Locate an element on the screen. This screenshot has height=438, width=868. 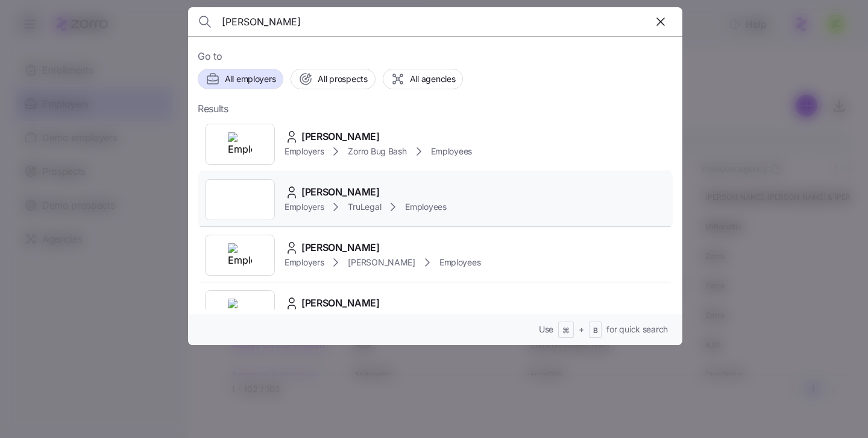
span: All employers is located at coordinates (250, 79).